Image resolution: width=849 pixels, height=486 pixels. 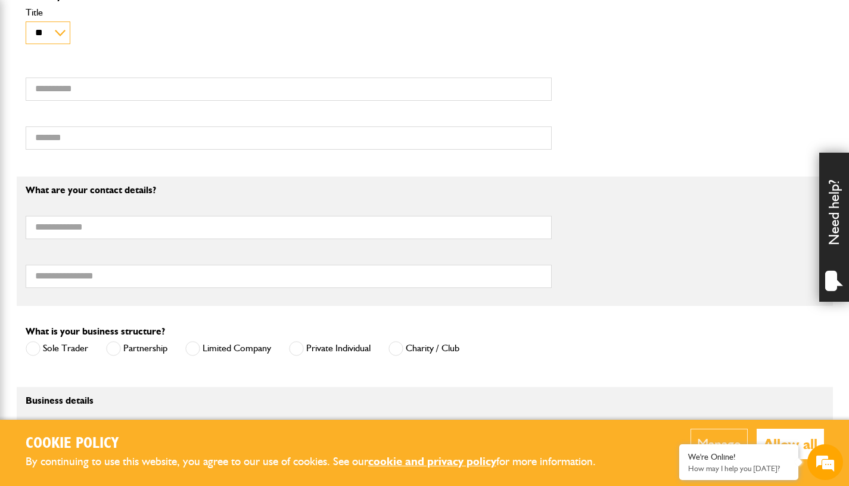 I want to click on button: Allow all, so click(x=790, y=443).